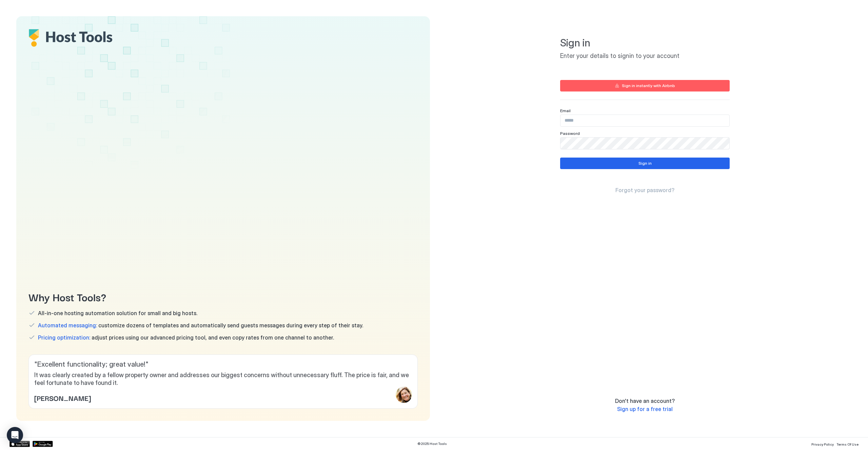  Describe the element at coordinates (432, 444) in the screenshot. I see `span: © 2025 Host Tools` at that location.